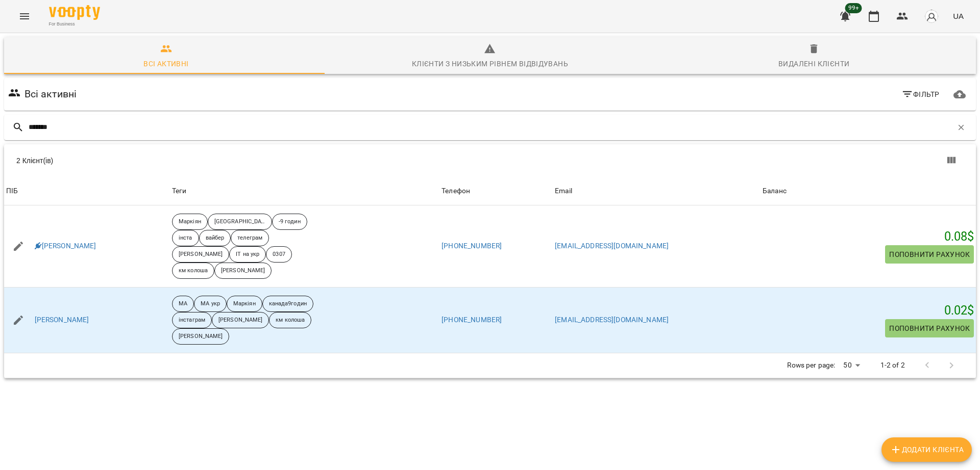 The image size is (980, 470). Describe the element at coordinates (210, 304) in the screenshot. I see `div: МА укр` at that location.